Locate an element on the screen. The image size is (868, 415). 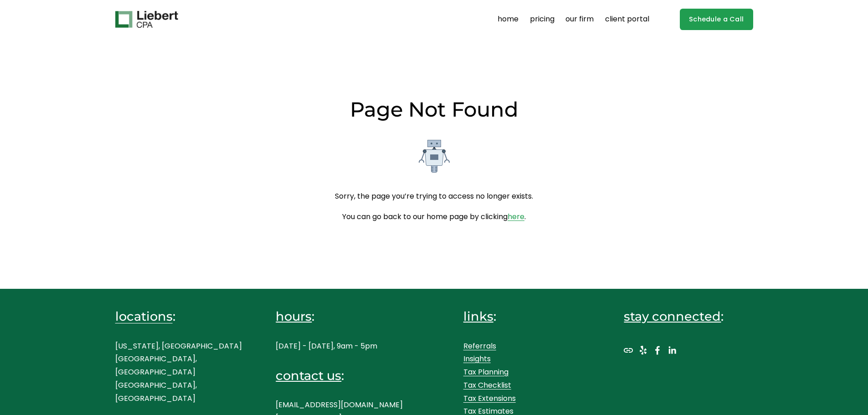
a: URL is located at coordinates (628, 350).